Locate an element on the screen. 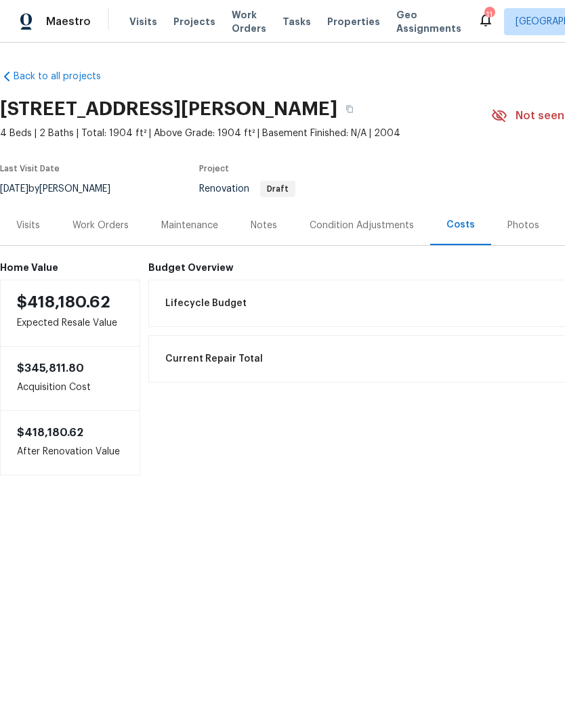 Image resolution: width=565 pixels, height=728 pixels. div: Photos is located at coordinates (523, 225).